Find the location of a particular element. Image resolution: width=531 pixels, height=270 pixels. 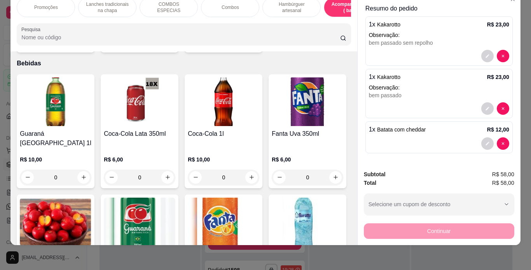

div: bem passado is located at coordinates (439, 95).